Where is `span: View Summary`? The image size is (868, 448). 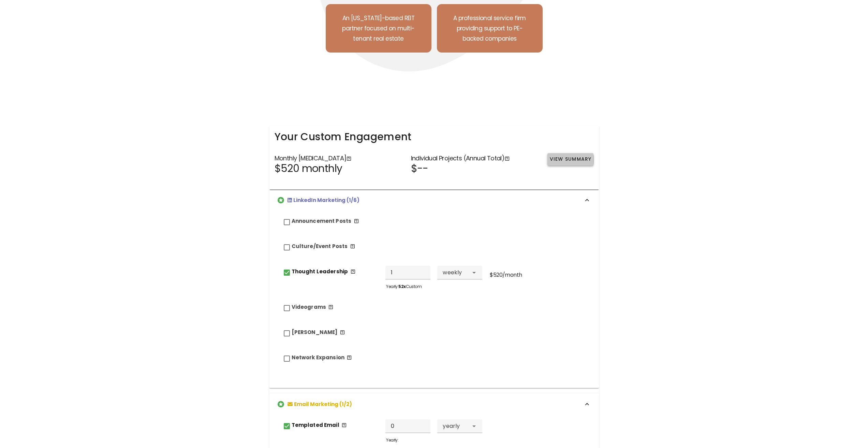 span: View Summary is located at coordinates (571, 159).